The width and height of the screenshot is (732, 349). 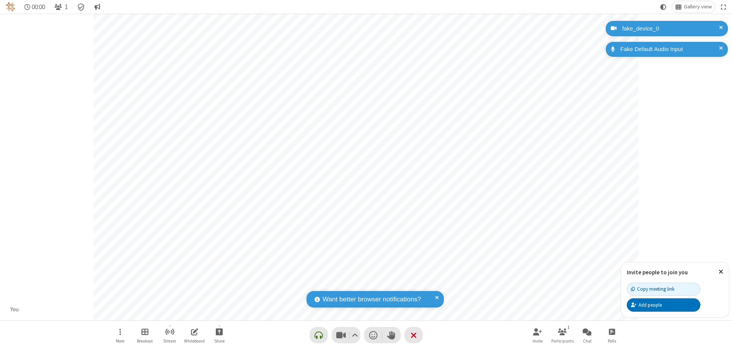 What do you see at coordinates (391, 335) in the screenshot?
I see `button: Raise hand` at bounding box center [391, 335].